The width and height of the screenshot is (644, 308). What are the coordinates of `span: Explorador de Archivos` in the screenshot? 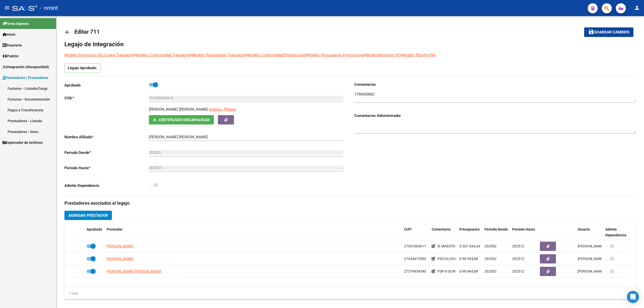 It's located at (23, 143).